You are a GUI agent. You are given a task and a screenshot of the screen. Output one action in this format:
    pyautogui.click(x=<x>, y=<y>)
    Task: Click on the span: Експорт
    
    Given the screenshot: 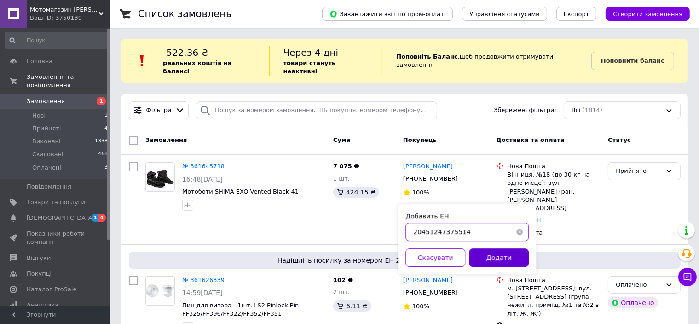 What is the action you would take?
    pyautogui.click(x=577, y=14)
    